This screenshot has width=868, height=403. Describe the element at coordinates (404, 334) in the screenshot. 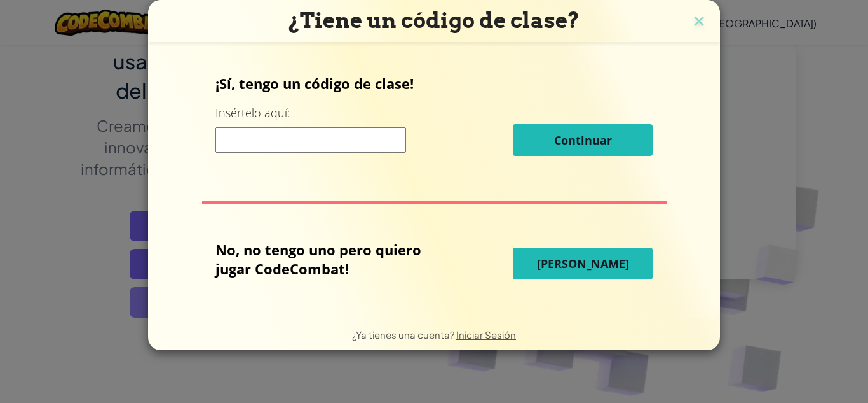

I see `span: ¿Ya tienes una cuenta?` at that location.